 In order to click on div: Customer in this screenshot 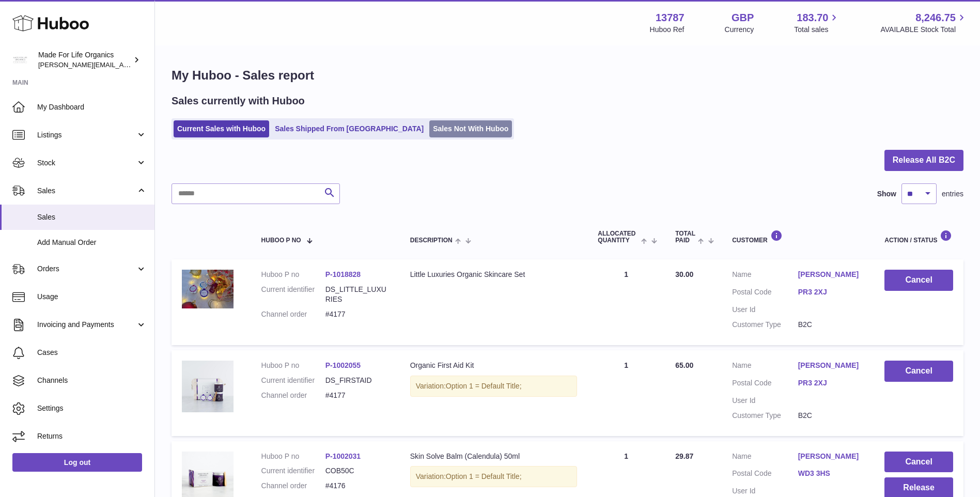, I will do `click(798, 237)`.